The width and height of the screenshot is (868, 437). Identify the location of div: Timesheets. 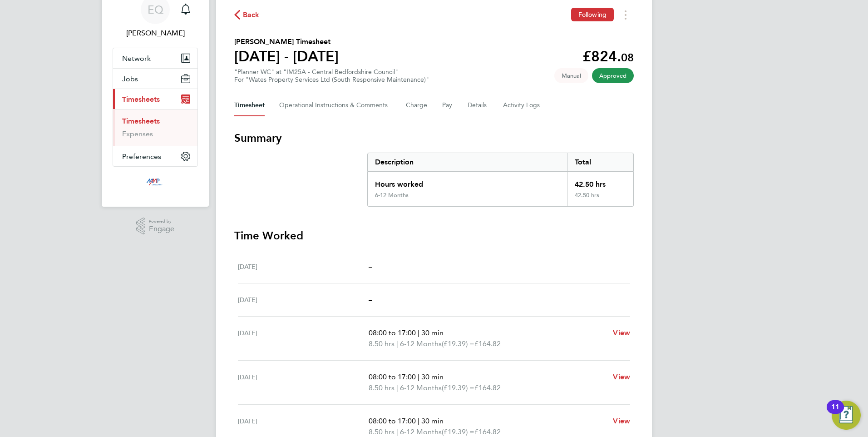
(155, 127).